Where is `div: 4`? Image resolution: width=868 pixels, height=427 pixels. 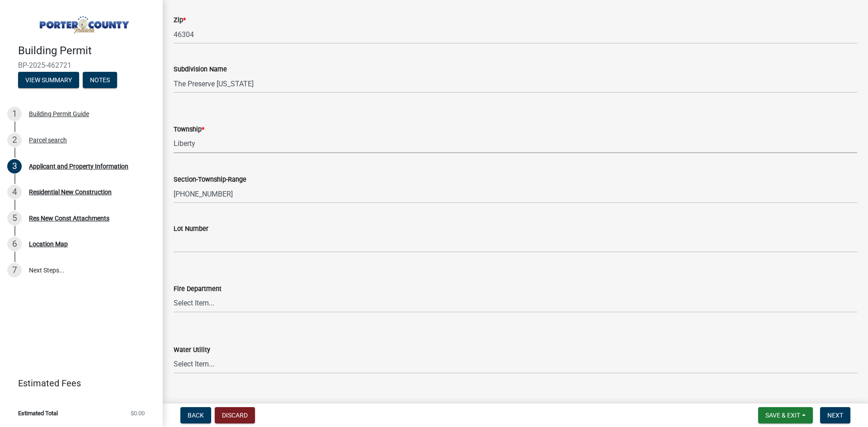
div: 4 is located at coordinates (14, 192).